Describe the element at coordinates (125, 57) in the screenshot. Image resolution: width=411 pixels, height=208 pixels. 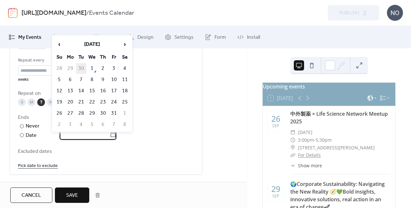
I see `th: Sa` at that location.